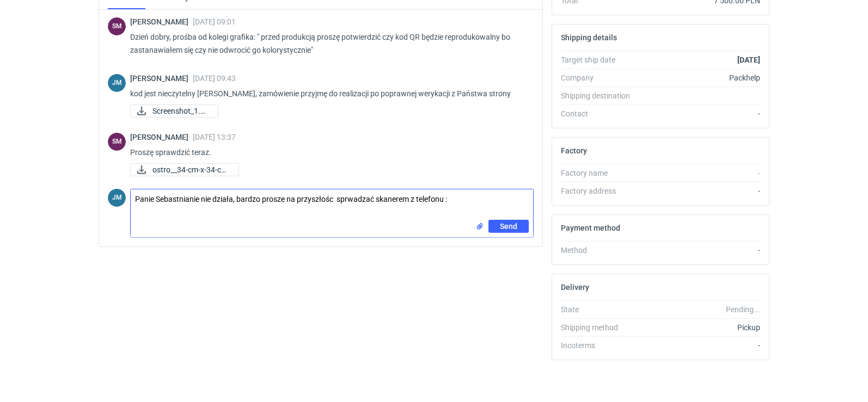  I want to click on div: Method, so click(600, 250).